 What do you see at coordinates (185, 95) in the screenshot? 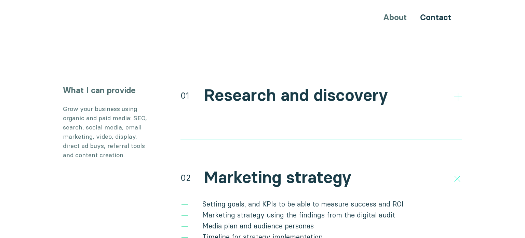
I see `div: 01` at bounding box center [185, 95].